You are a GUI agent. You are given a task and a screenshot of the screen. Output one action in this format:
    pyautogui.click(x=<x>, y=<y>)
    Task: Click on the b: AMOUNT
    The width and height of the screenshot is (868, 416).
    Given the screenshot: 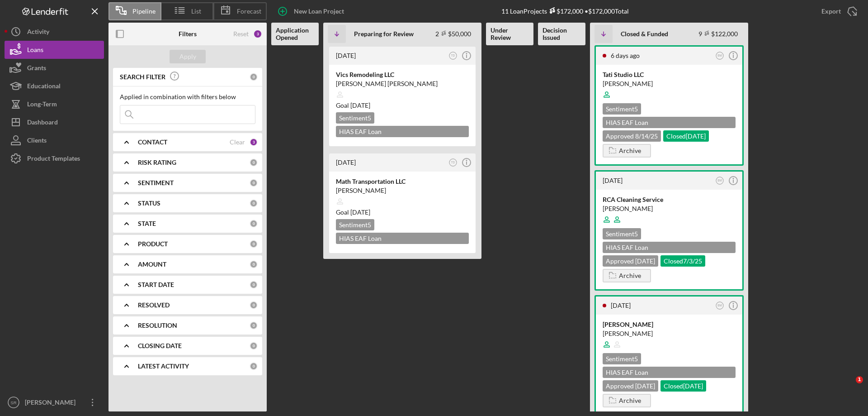 What is the action you would take?
    pyautogui.click(x=152, y=264)
    